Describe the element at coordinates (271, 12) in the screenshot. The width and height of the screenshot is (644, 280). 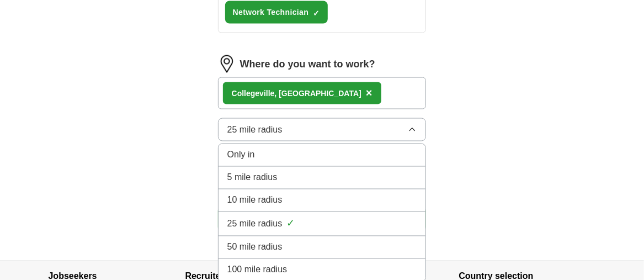
I see `span: Network Technician` at that location.